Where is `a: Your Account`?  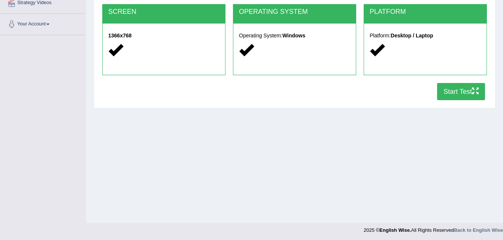
a: Your Account is located at coordinates (43, 23).